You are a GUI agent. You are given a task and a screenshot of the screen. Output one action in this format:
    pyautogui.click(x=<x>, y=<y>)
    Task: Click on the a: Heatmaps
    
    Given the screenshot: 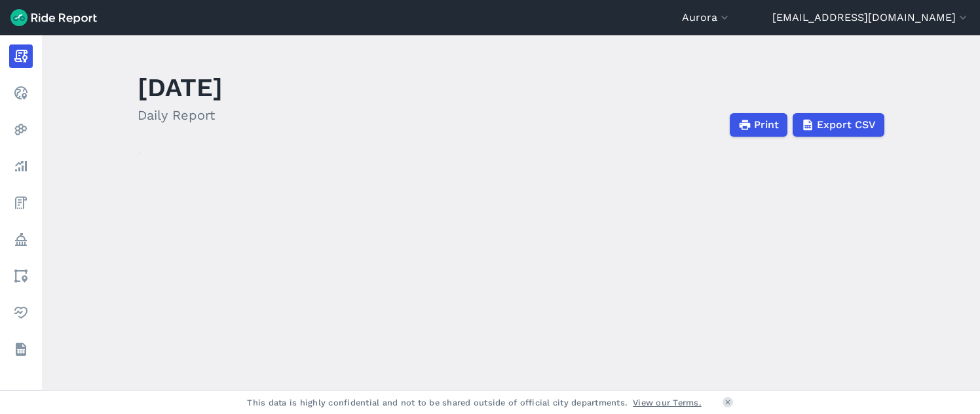 What is the action you would take?
    pyautogui.click(x=21, y=129)
    